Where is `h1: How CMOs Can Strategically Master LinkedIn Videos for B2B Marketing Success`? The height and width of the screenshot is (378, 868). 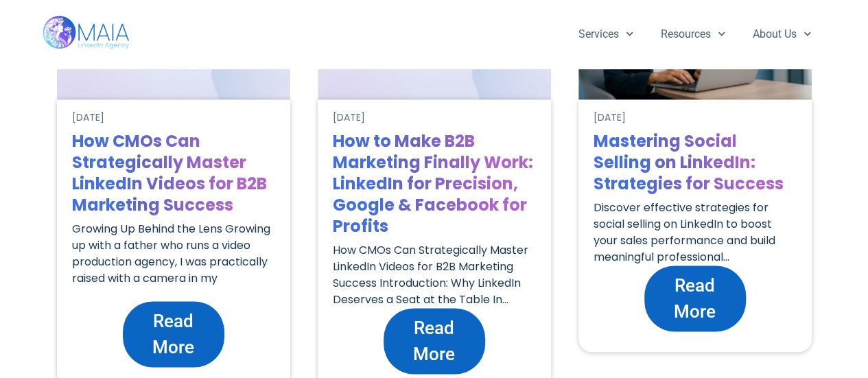 h1: How CMOs Can Strategically Master LinkedIn Videos for B2B Marketing Success is located at coordinates (174, 173).